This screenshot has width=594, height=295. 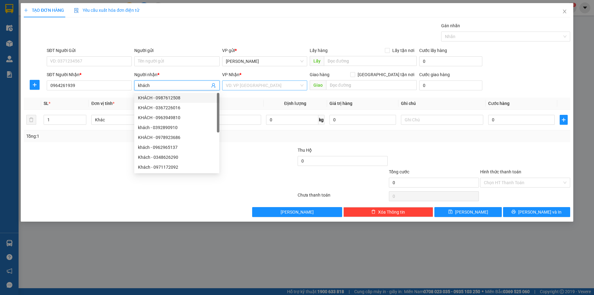 What do you see at coordinates (564, 12) in the screenshot?
I see `button: Close` at bounding box center [564, 12].